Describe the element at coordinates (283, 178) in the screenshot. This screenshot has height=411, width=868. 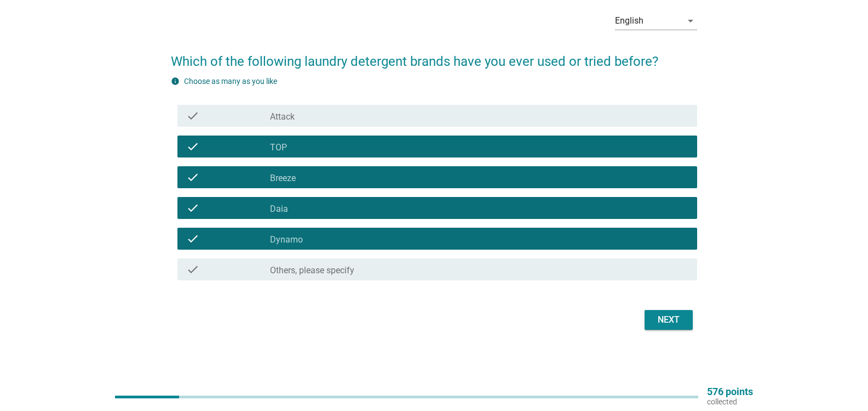
I see `label: Breeze` at that location.